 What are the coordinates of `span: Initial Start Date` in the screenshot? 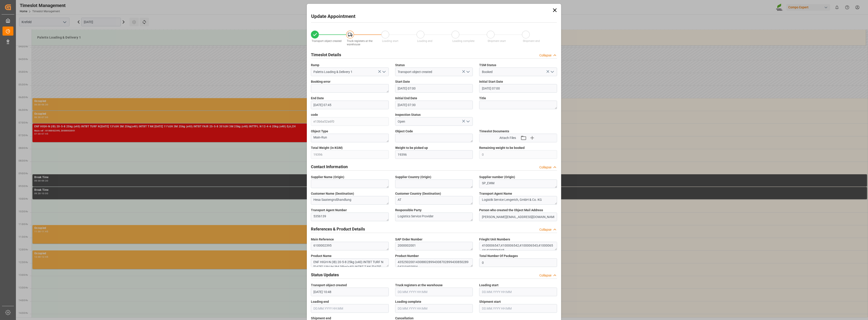 It's located at (491, 82).